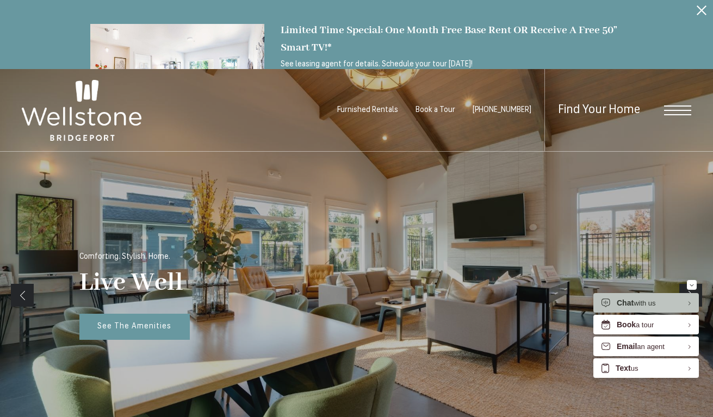 The height and width of the screenshot is (417, 713). What do you see at coordinates (131, 283) in the screenshot?
I see `p: Live Well` at bounding box center [131, 283].